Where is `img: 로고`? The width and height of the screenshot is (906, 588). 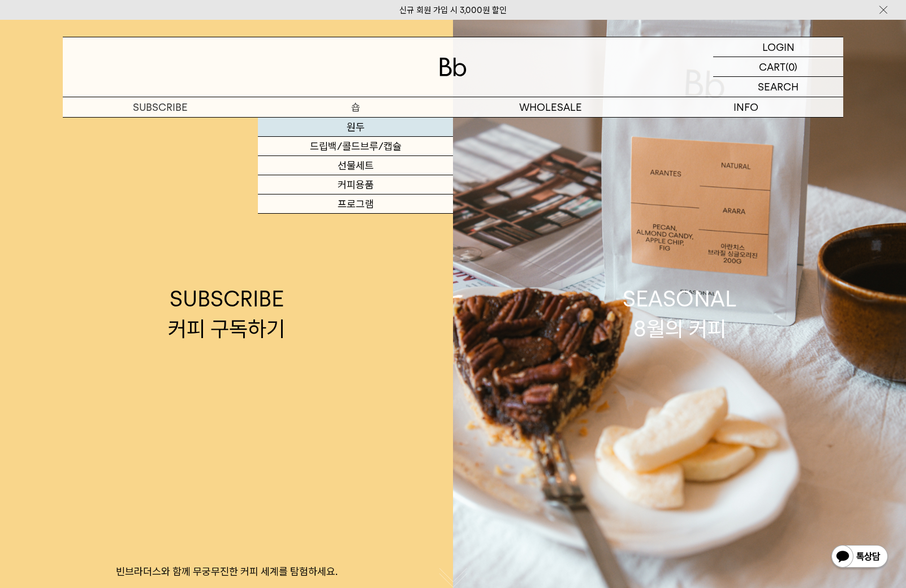 img: 로고 is located at coordinates (453, 67).